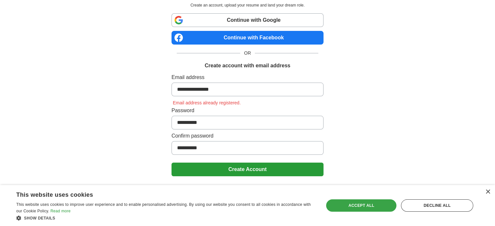 This screenshot has width=495, height=226. I want to click on div: Decline all, so click(437, 206).